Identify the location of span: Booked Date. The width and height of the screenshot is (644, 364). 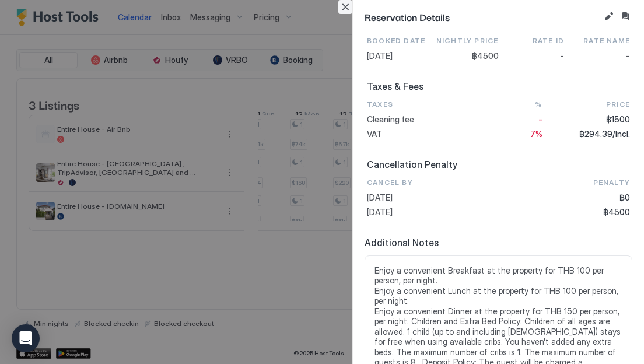
(400, 41).